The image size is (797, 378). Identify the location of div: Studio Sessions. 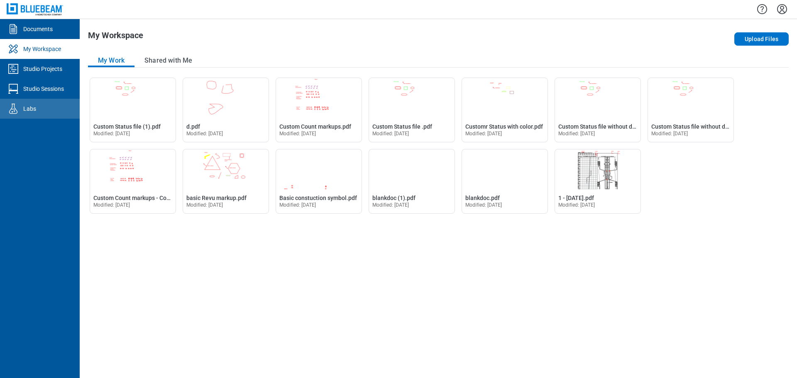
(44, 89).